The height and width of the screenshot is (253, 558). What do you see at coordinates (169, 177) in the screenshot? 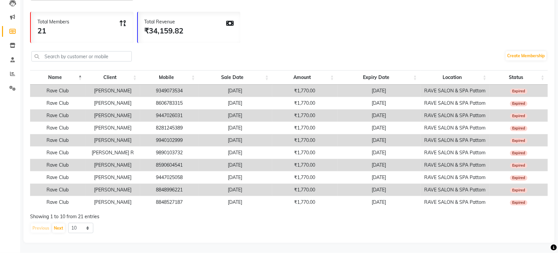
I see `td: 9447025058` at bounding box center [169, 177].